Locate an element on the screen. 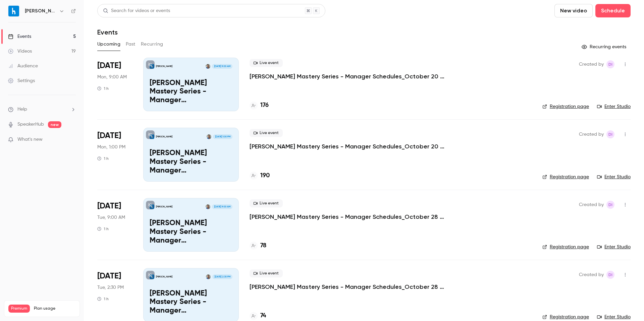 The width and height of the screenshot is (644, 321). h1: Events is located at coordinates (107, 32).